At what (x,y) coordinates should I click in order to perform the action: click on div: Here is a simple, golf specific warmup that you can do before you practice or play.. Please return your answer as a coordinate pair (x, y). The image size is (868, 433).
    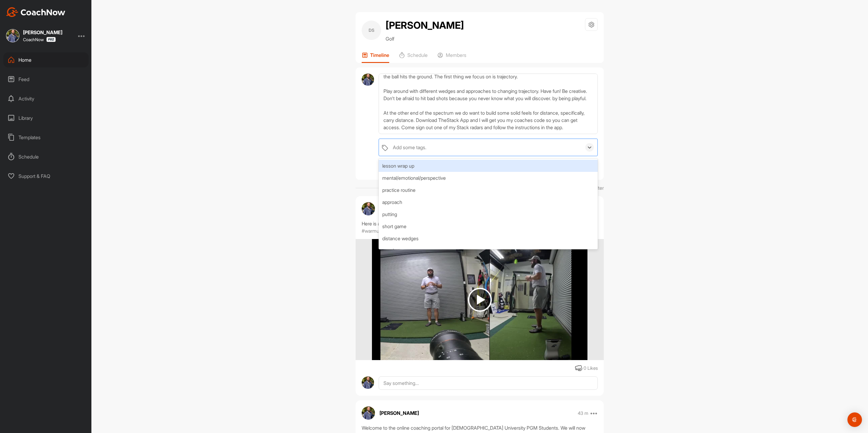
    Looking at the image, I should click on (480, 224).